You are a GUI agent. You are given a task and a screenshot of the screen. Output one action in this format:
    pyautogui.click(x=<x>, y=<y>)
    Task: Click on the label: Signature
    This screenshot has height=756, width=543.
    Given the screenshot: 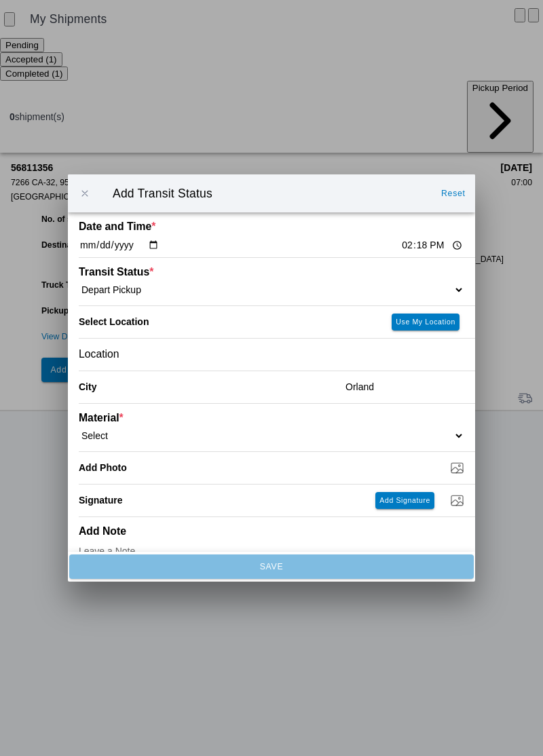 What is the action you would take?
    pyautogui.click(x=100, y=501)
    